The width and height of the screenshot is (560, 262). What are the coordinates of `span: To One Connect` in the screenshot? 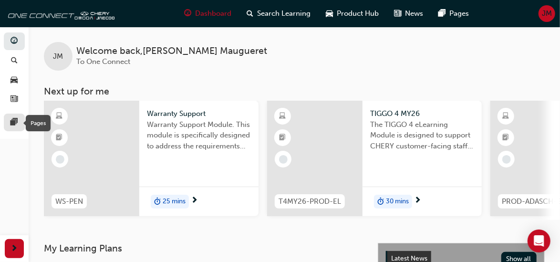 It's located at (103, 61).